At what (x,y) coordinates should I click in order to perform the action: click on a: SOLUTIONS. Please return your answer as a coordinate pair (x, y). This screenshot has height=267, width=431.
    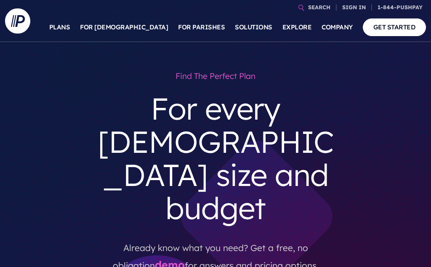
    Looking at the image, I should click on (253, 27).